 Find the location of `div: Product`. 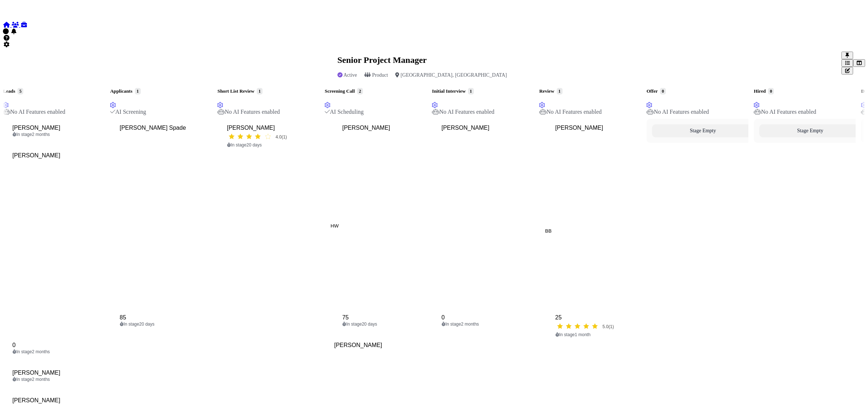

div: Product is located at coordinates (376, 75).